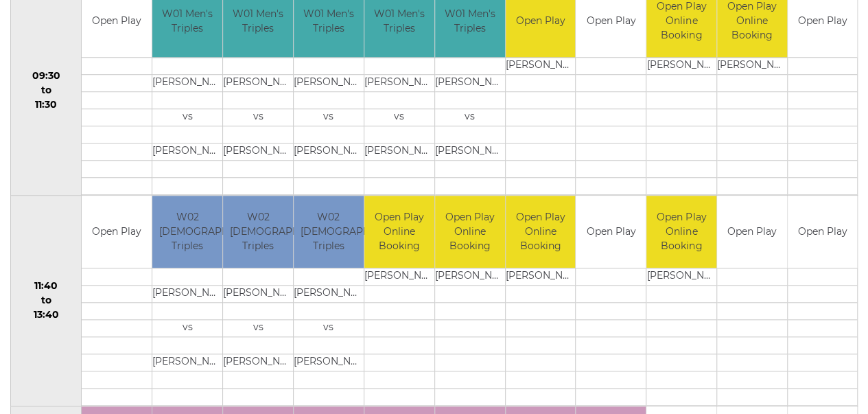 This screenshot has height=414, width=868. What do you see at coordinates (46, 301) in the screenshot?
I see `td: 11:40 to 13:40` at bounding box center [46, 301].